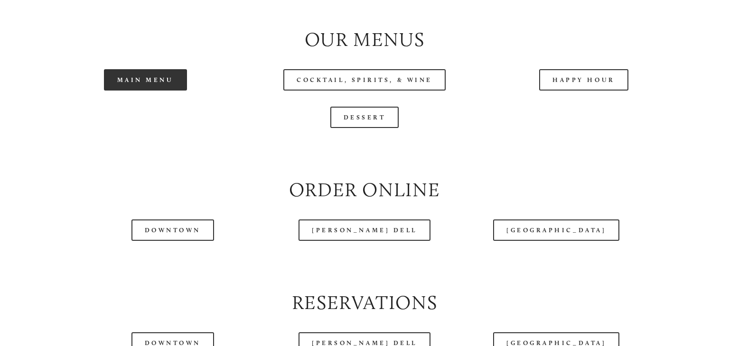 The image size is (729, 346). What do you see at coordinates (145, 80) in the screenshot?
I see `a: Main Menu` at bounding box center [145, 80].